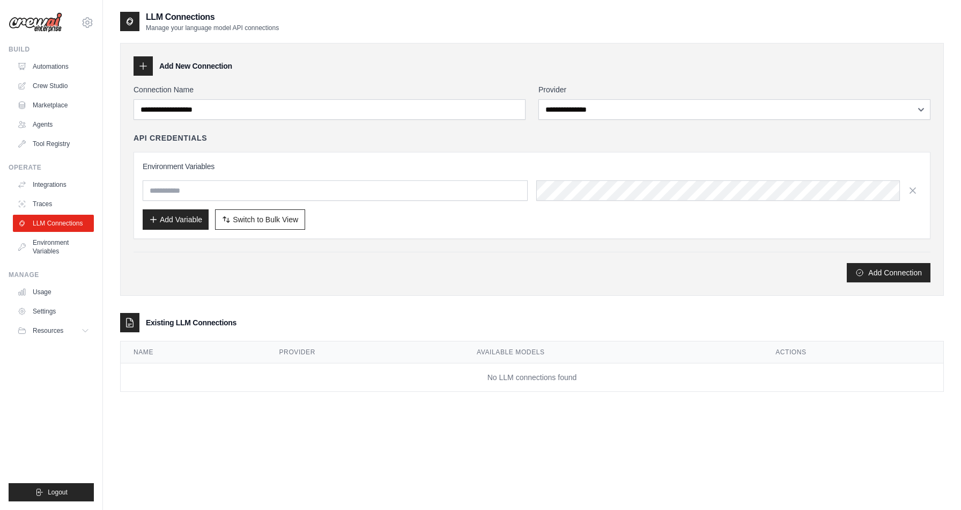  What do you see at coordinates (194, 352) in the screenshot?
I see `th: Name` at bounding box center [194, 352].